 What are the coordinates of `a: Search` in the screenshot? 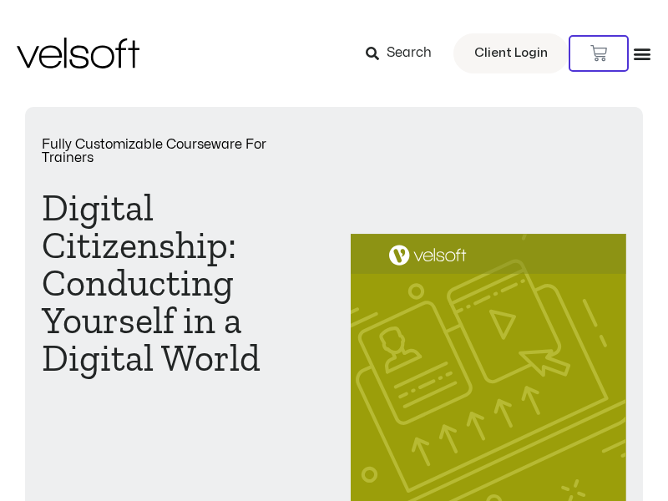 It's located at (404, 53).